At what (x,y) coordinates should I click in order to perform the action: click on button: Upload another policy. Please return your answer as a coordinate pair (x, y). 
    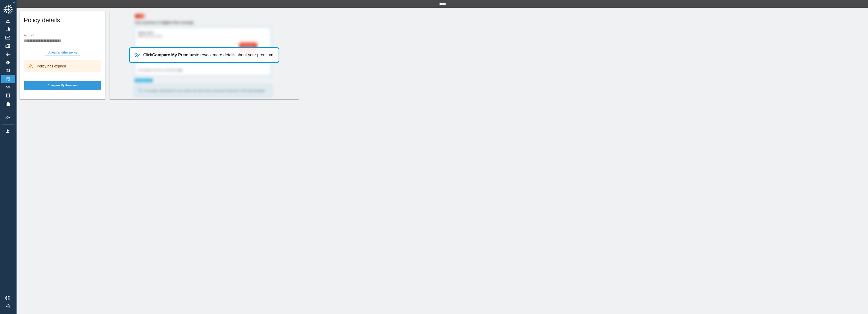
    Looking at the image, I should click on (63, 52).